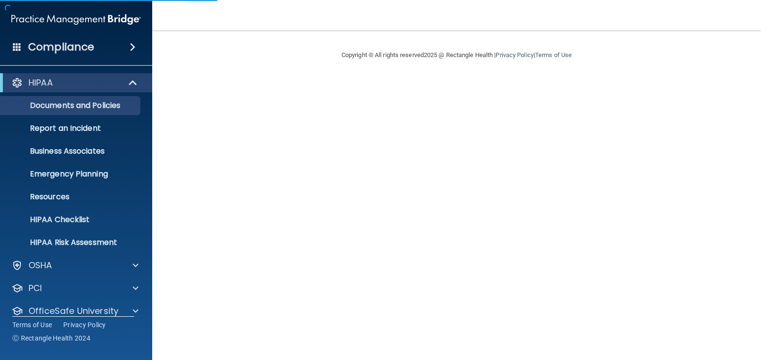 This screenshot has height=360, width=761. Describe the element at coordinates (71, 174) in the screenshot. I see `p: Emergency Planning` at that location.